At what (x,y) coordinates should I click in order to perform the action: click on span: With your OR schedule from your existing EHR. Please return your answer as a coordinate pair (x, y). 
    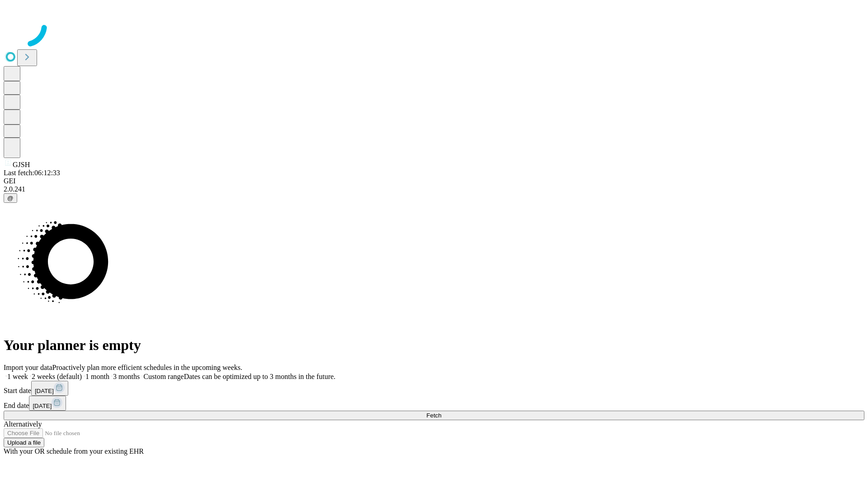
    Looking at the image, I should click on (74, 451).